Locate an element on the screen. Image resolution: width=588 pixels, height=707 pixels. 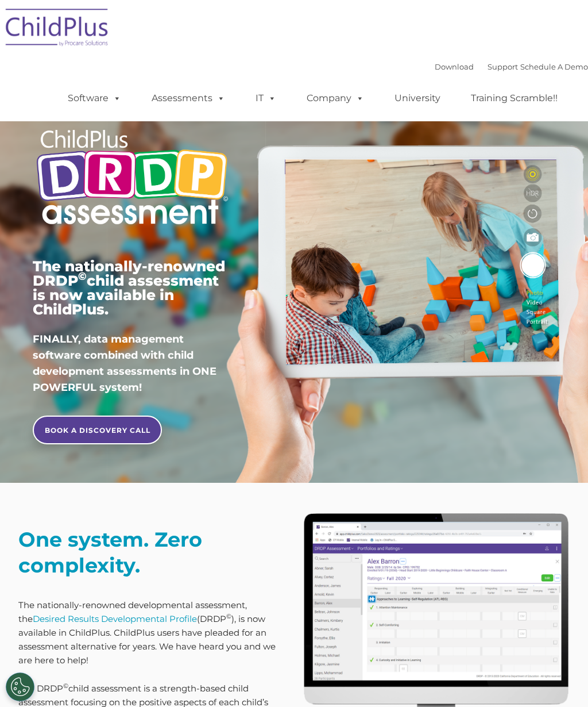
a: IT is located at coordinates (266, 99).